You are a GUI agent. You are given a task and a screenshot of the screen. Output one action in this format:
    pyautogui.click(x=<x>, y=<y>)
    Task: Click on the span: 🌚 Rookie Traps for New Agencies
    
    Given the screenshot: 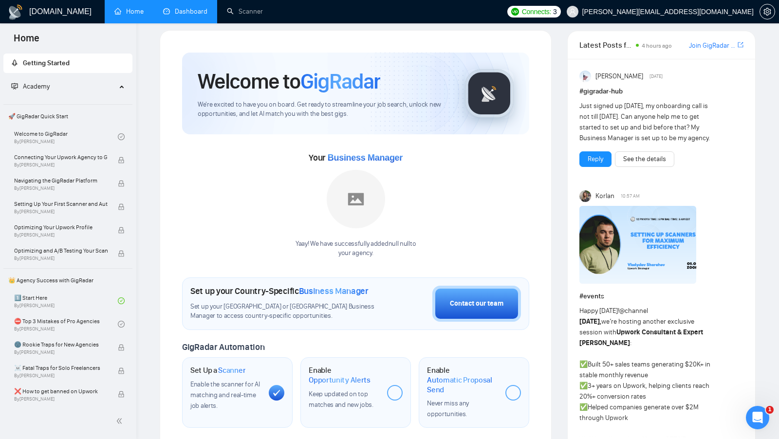 What is the action you would take?
    pyautogui.click(x=61, y=345)
    